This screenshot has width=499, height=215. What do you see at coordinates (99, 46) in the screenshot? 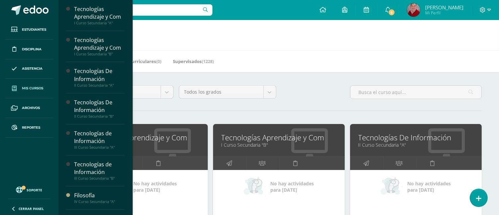
I see `a: Tecnologías Aprendizaje y ComI Curso Secundaria "B"` at bounding box center [99, 46].